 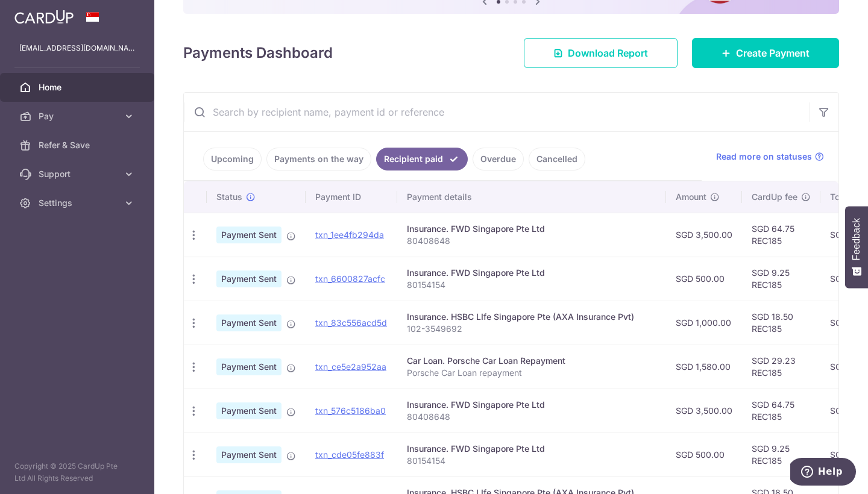 I want to click on span: Help, so click(x=40, y=14).